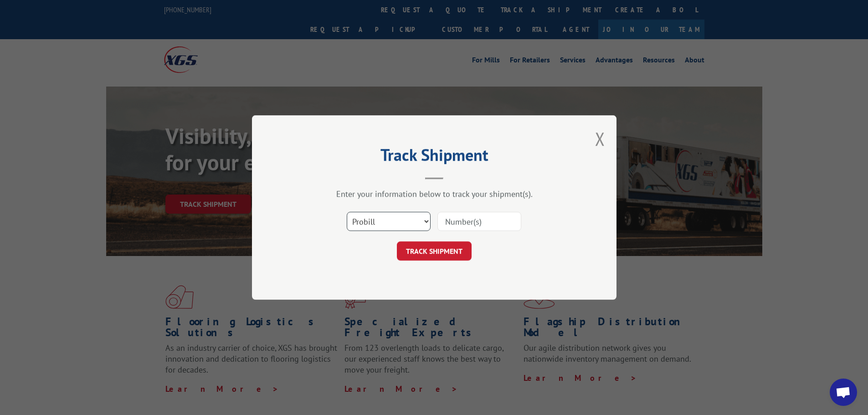 The image size is (868, 415). Describe the element at coordinates (843, 392) in the screenshot. I see `div: Open chat` at that location.